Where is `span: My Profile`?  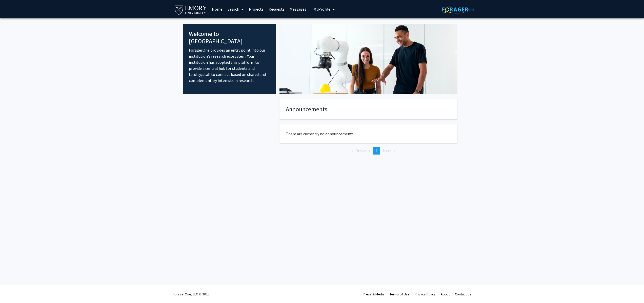 span: My Profile is located at coordinates (322, 9).